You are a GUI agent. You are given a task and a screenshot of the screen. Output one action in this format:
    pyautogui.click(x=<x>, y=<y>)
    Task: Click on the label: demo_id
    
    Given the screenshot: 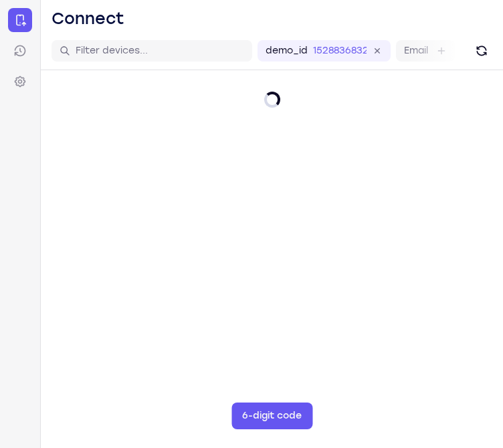 What is the action you would take?
    pyautogui.click(x=286, y=51)
    